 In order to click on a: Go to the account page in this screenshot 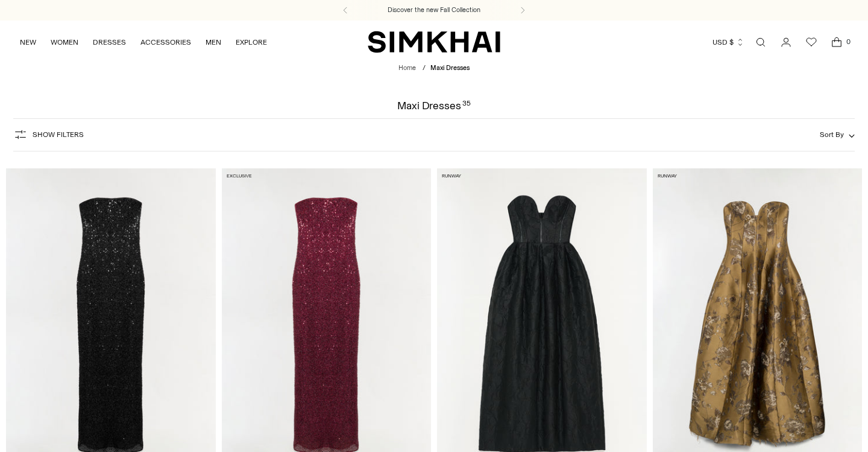, I will do `click(786, 42)`.